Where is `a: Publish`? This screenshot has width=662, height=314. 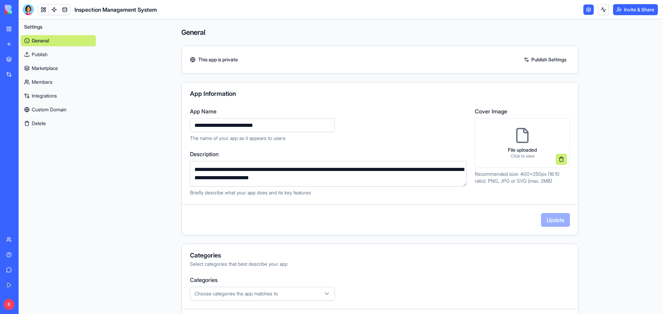 a: Publish is located at coordinates (58, 54).